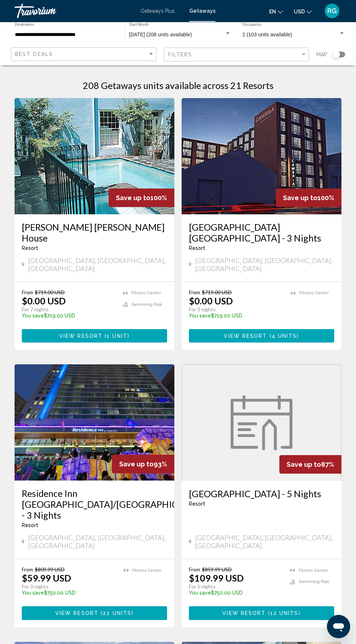 Image resolution: width=356 pixels, height=644 pixels. Describe the element at coordinates (332, 11) in the screenshot. I see `span: RG` at that location.